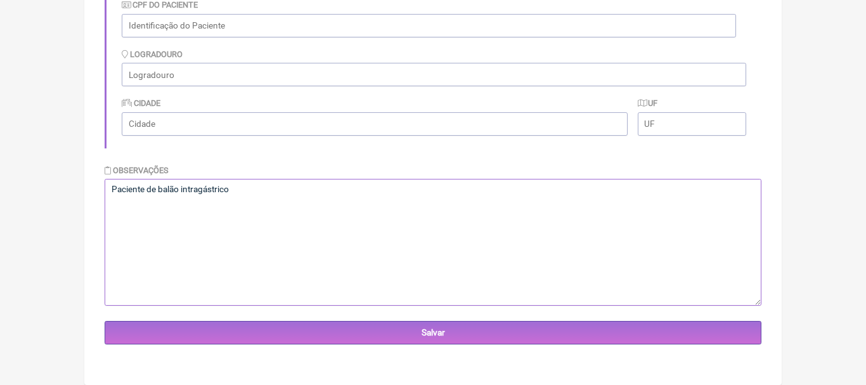 The image size is (866, 385). Describe the element at coordinates (375, 124) in the screenshot. I see `input: Cidade` at that location.